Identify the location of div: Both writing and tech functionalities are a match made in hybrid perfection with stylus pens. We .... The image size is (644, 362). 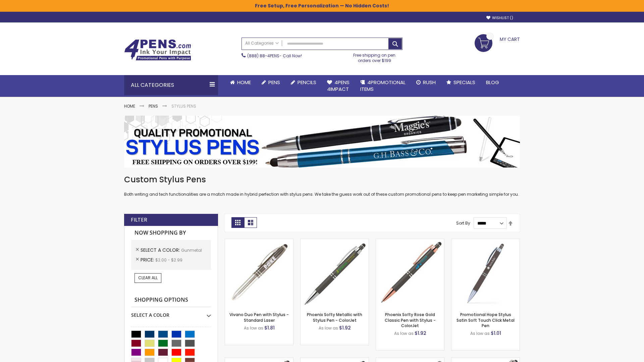
(322, 186).